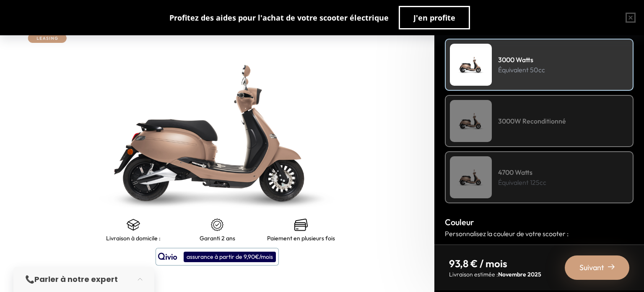 Image resolution: width=644 pixels, height=292 pixels. What do you see at coordinates (522, 172) in the screenshot?
I see `h4: 4700 Watts` at bounding box center [522, 172].